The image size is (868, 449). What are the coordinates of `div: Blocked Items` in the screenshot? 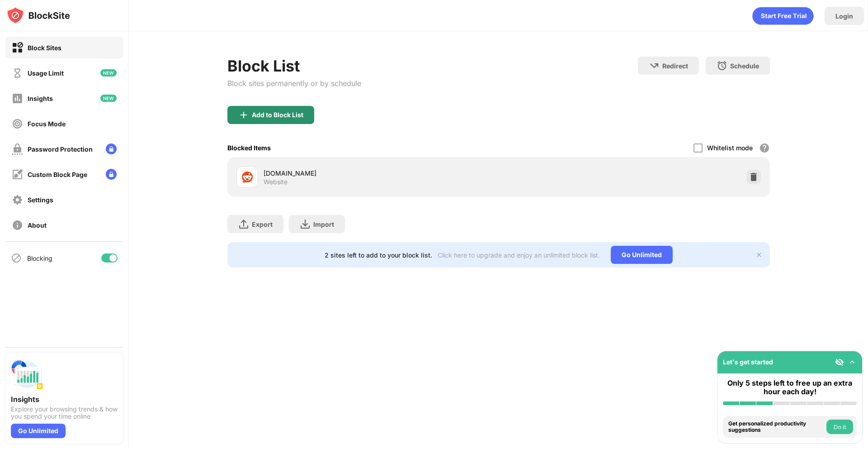 It's located at (249, 147).